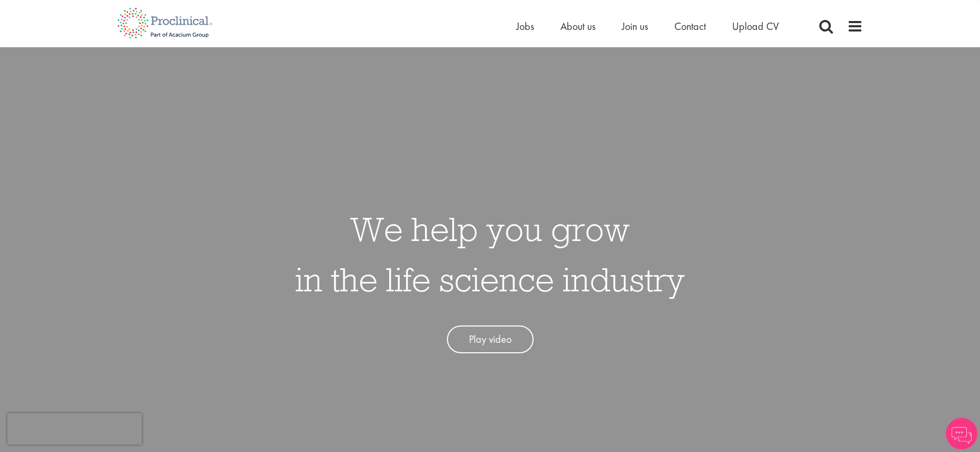 This screenshot has width=980, height=452. I want to click on a: Play video, so click(490, 339).